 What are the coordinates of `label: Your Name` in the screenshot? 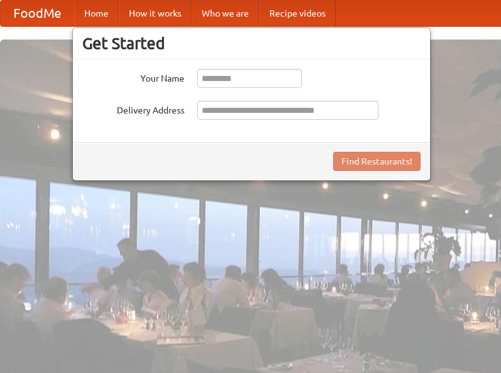 It's located at (133, 77).